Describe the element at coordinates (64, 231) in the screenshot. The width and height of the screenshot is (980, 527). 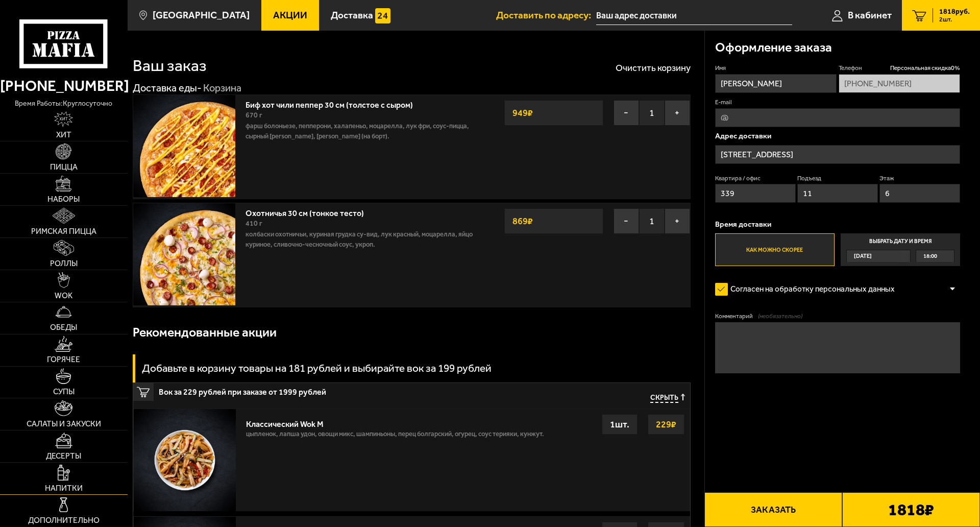
I see `span: Римская пицца` at that location.